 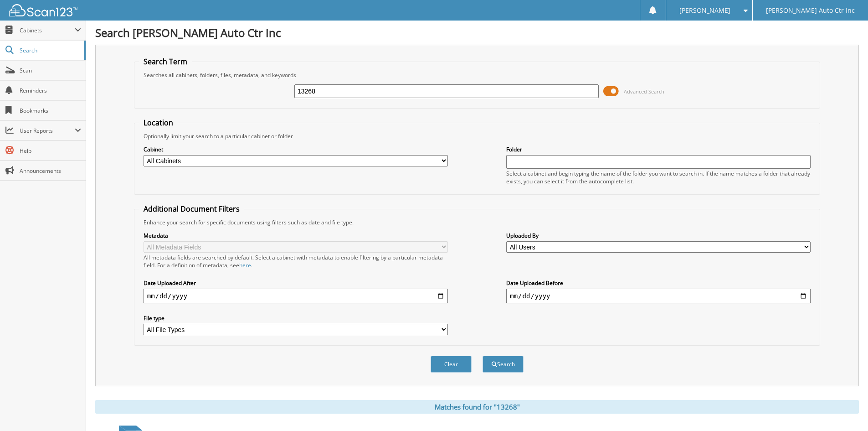 What do you see at coordinates (44, 10) in the screenshot?
I see `img: scan123-logo-white.svg` at bounding box center [44, 10].